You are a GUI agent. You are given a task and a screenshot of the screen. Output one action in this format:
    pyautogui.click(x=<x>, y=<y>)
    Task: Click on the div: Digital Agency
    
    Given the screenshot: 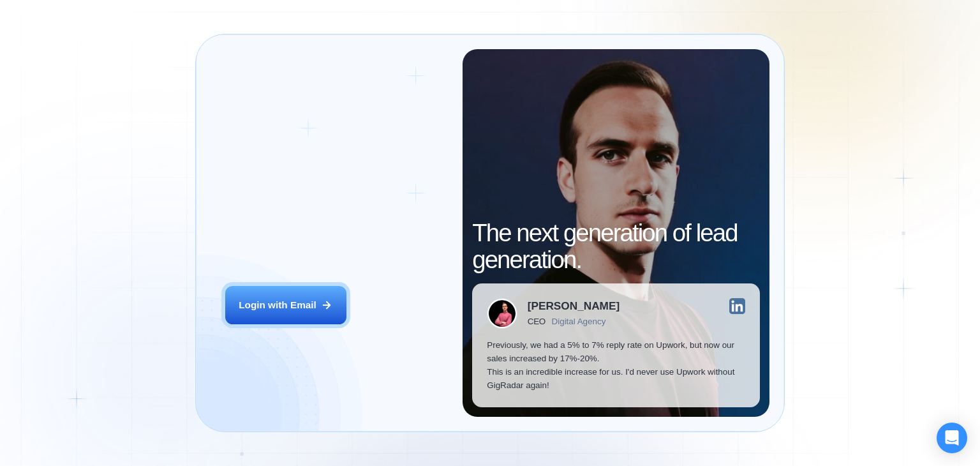 What is the action you would take?
    pyautogui.click(x=578, y=321)
    